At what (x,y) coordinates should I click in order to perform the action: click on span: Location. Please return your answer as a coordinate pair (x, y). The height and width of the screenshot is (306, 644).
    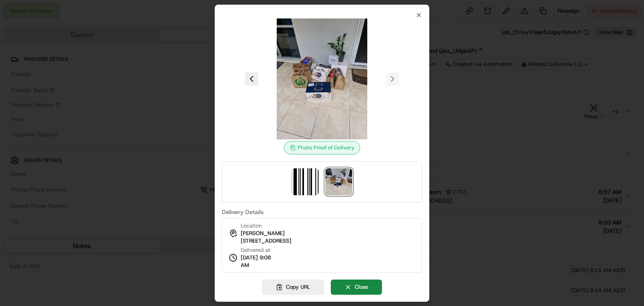
    Looking at the image, I should click on (251, 226).